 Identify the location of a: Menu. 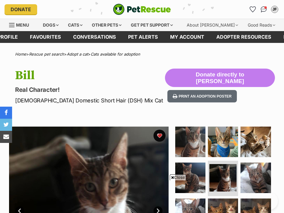
(21, 24).